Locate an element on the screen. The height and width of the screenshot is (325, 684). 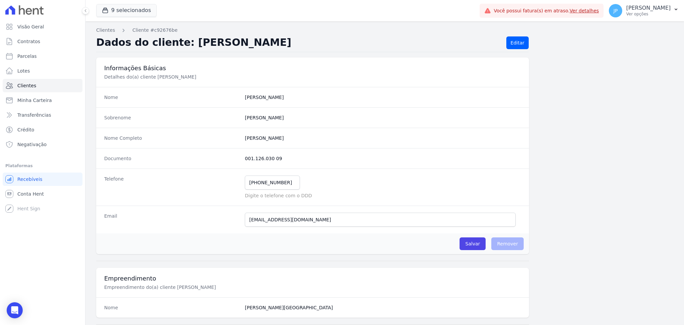
a: Parcelas is located at coordinates (42, 56).